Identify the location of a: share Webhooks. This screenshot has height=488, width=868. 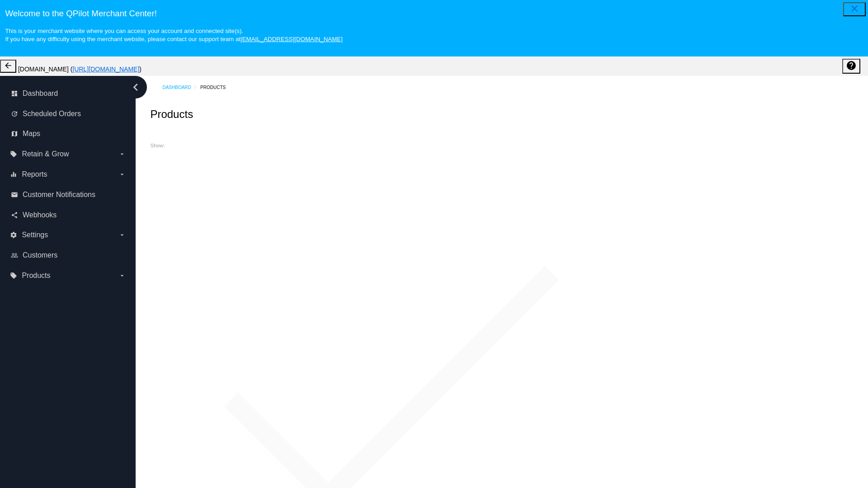
(68, 216).